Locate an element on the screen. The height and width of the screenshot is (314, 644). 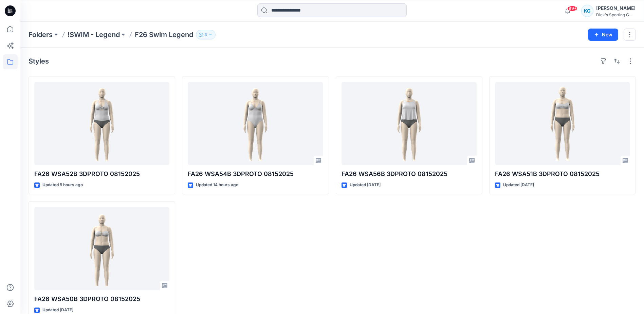
a: Folders is located at coordinates (40, 35).